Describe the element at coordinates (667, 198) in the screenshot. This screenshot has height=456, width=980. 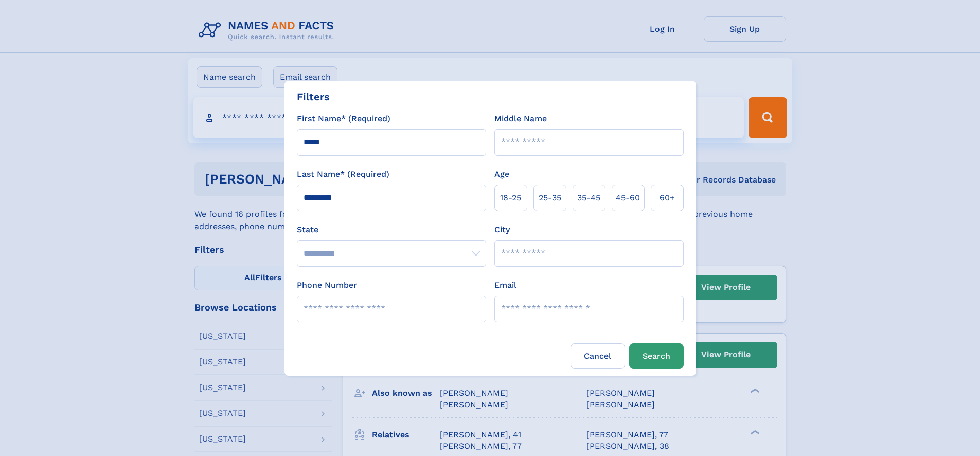
I see `span: 60+` at that location.